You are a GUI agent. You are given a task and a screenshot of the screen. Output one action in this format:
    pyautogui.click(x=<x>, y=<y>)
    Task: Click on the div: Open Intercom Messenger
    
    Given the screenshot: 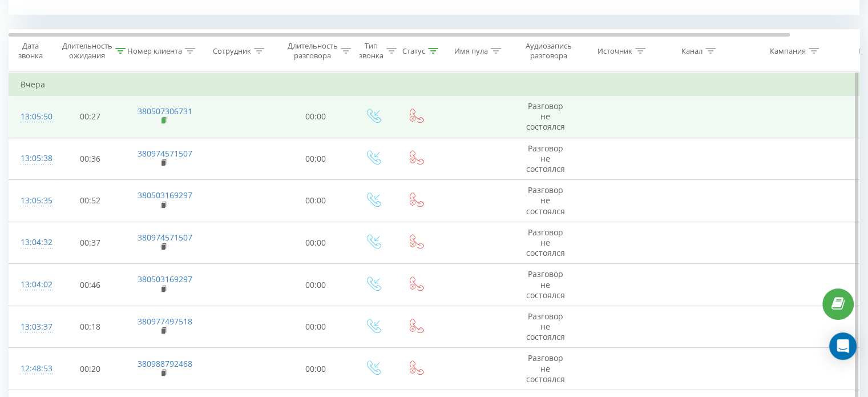 What is the action you would take?
    pyautogui.click(x=843, y=346)
    